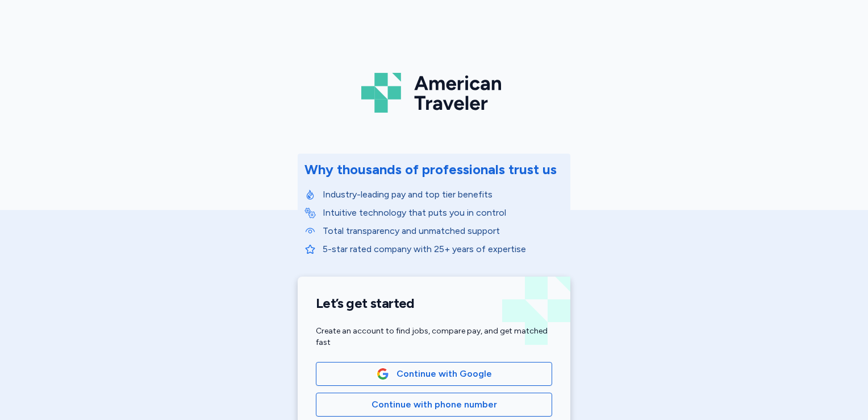 The width and height of the screenshot is (868, 420). I want to click on span: Continue with Google, so click(444, 374).